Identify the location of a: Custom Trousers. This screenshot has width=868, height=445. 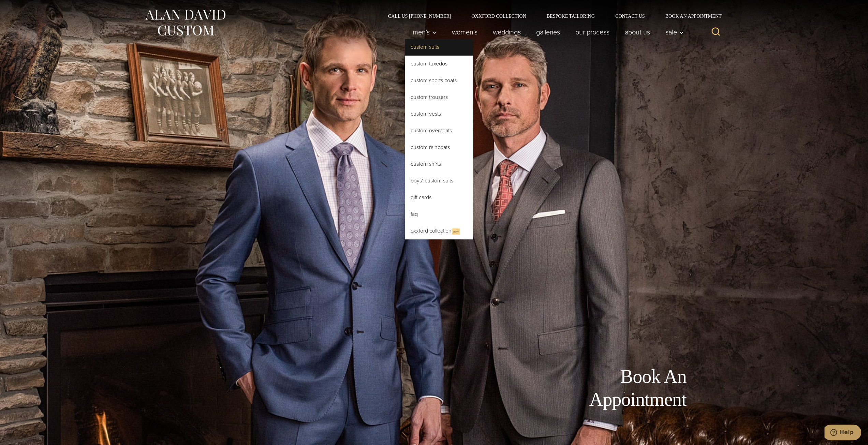
(439, 97).